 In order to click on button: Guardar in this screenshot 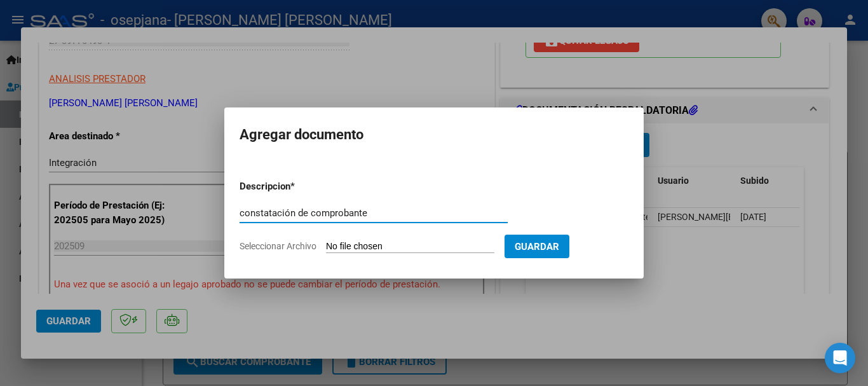, I will do `click(536, 246)`.